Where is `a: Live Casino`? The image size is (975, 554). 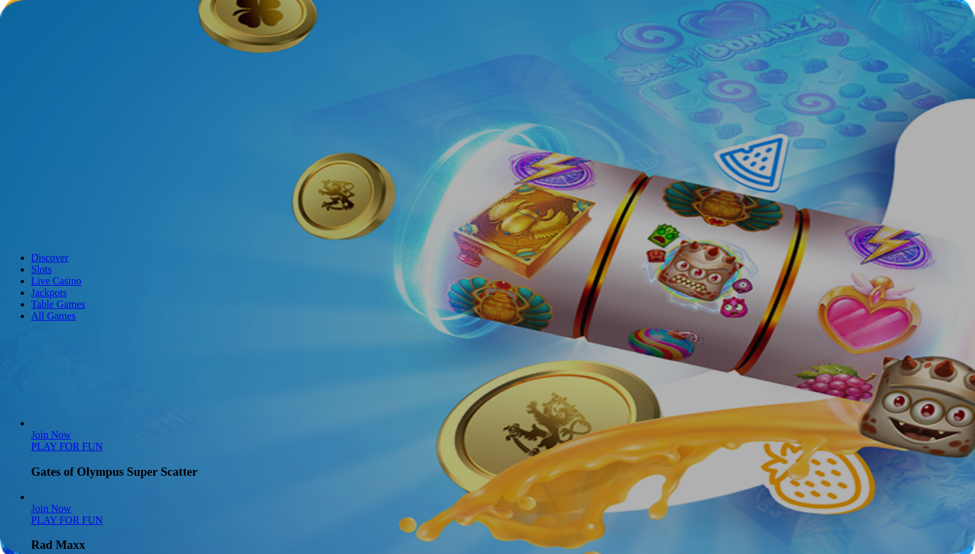
a: Live Casino is located at coordinates (56, 281).